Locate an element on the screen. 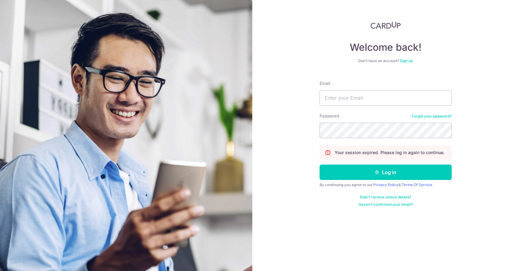  div: Don’t have an account? is located at coordinates (386, 61).